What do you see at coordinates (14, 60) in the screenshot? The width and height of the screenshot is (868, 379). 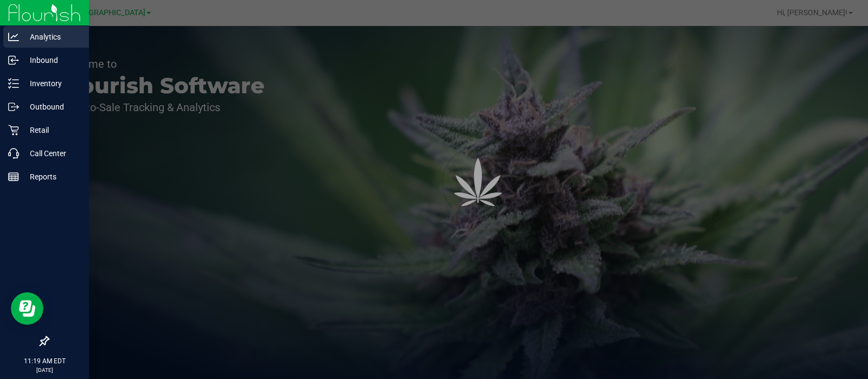 I see `inline-svg: Inbound` at bounding box center [14, 60].